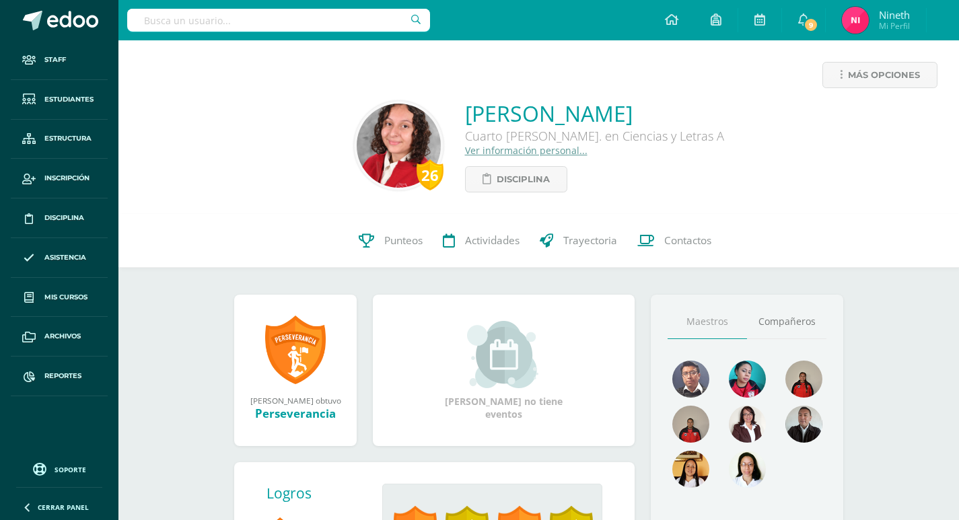  What do you see at coordinates (59, 178) in the screenshot?
I see `a: Inscripción` at bounding box center [59, 178].